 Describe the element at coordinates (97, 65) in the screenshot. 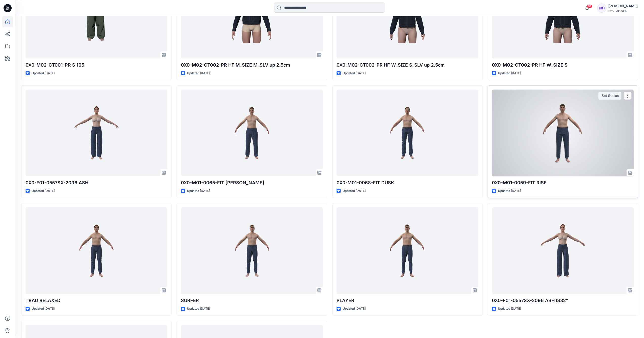

I see `p: 0X0-M02-CT001-PR S 105` at that location.